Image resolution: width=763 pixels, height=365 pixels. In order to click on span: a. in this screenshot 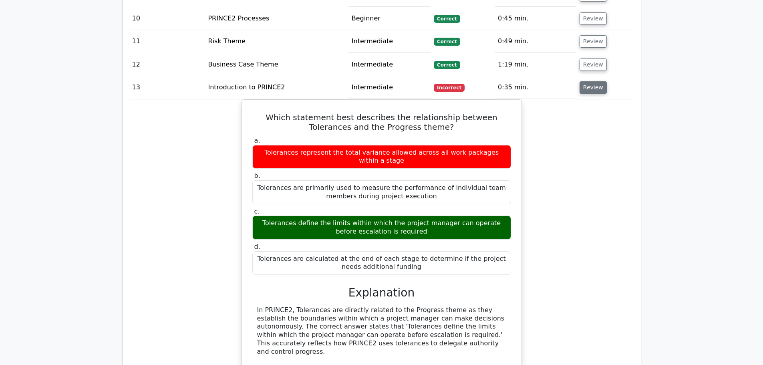, I will do `click(257, 140)`.